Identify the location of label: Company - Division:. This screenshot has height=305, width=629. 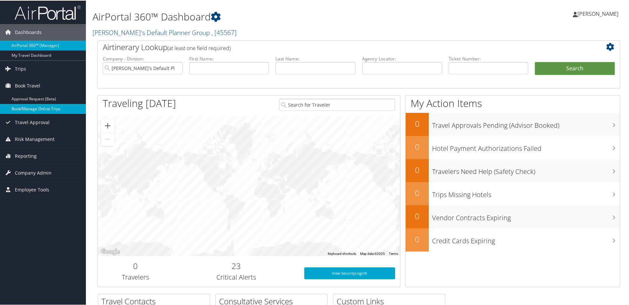
(143, 58).